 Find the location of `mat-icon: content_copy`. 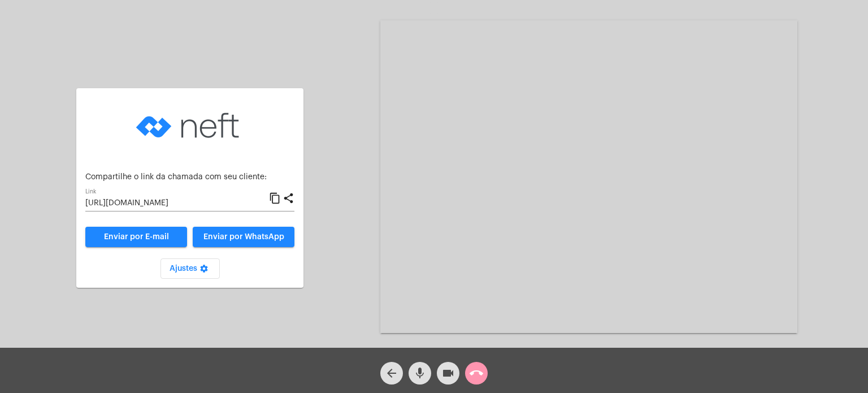

mat-icon: content_copy is located at coordinates (274, 199).